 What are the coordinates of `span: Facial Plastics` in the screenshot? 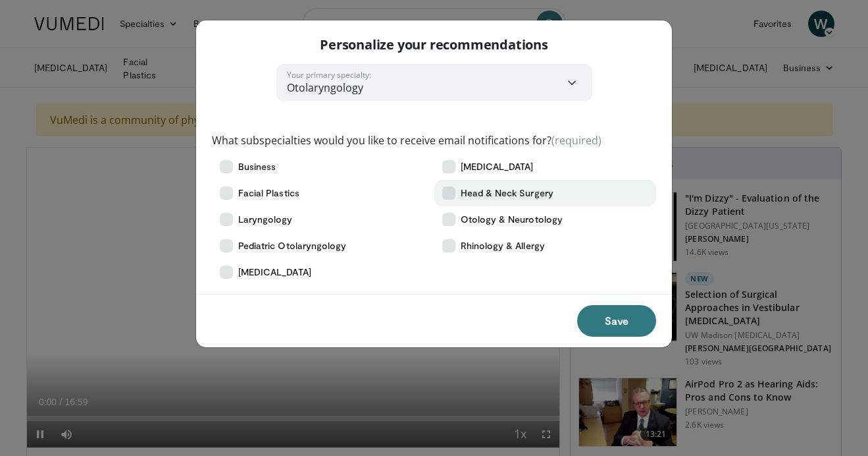 It's located at (269, 193).